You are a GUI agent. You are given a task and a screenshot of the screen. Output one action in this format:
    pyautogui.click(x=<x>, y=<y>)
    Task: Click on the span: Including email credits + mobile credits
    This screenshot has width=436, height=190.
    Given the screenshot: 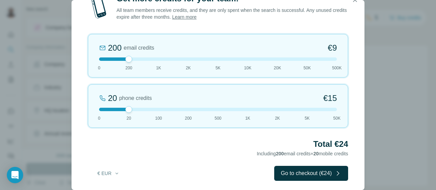 What is the action you would take?
    pyautogui.click(x=302, y=154)
    